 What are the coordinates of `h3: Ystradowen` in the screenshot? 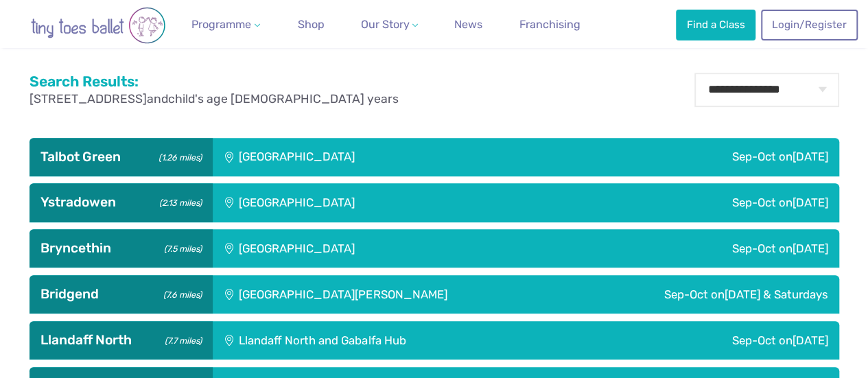 It's located at (121, 203).